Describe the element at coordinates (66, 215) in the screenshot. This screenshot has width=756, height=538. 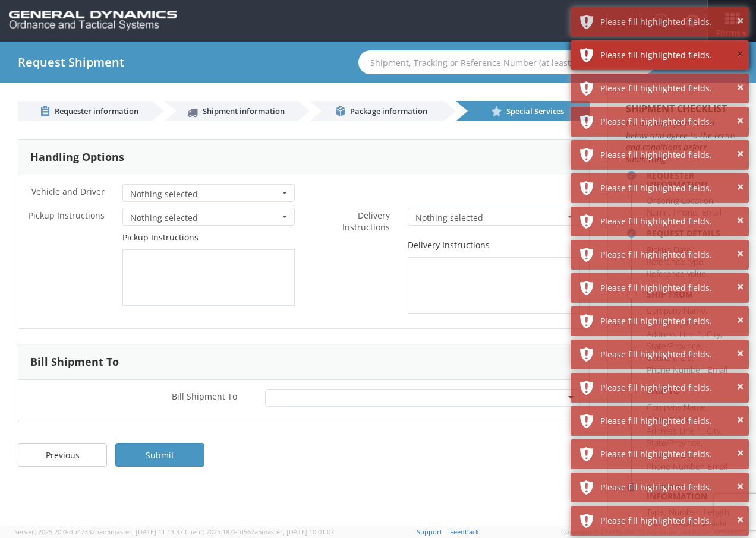
I see `span: Pickup Instructions` at that location.